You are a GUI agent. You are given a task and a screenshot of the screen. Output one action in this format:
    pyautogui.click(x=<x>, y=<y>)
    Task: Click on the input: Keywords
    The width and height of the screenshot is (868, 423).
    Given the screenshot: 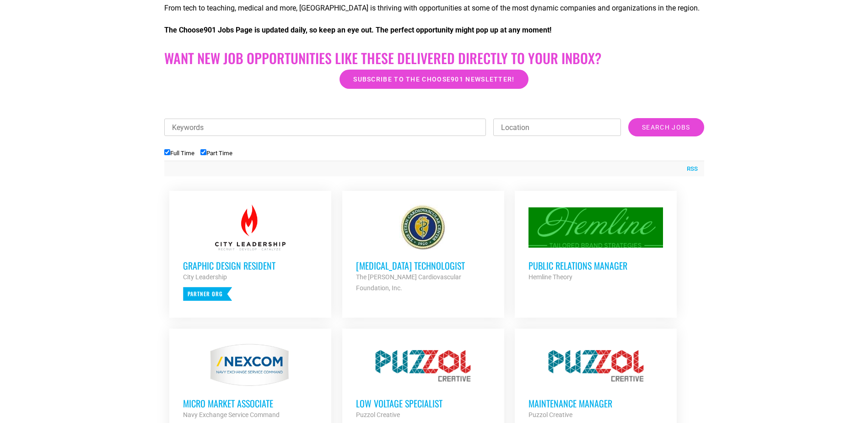 What is the action you would take?
    pyautogui.click(x=325, y=127)
    